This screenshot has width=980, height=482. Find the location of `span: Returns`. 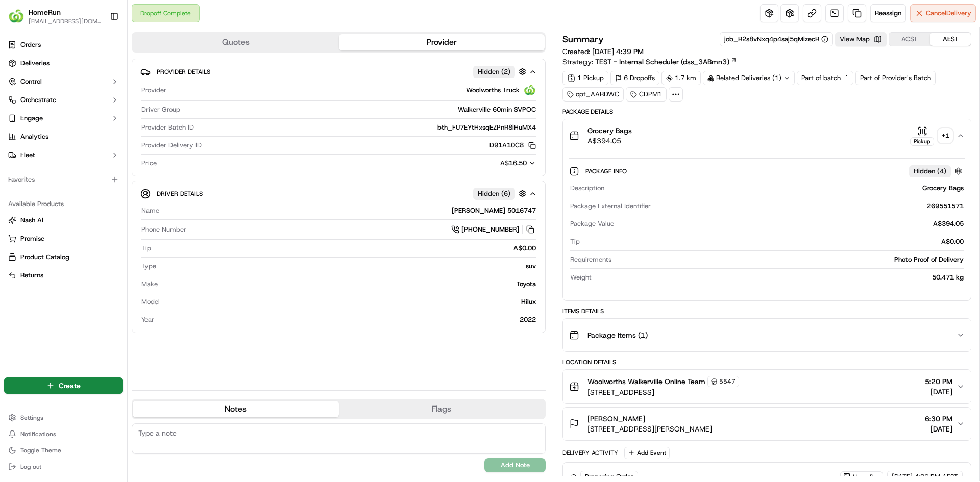

span: Returns is located at coordinates (32, 276).